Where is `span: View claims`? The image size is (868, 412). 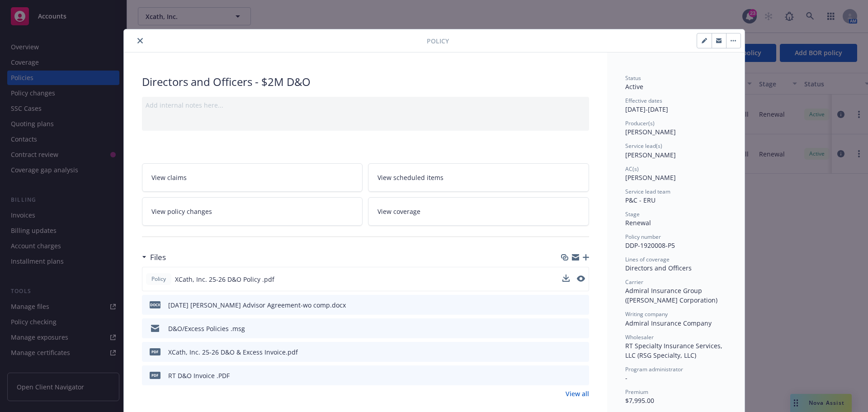 span: View claims is located at coordinates (169, 177).